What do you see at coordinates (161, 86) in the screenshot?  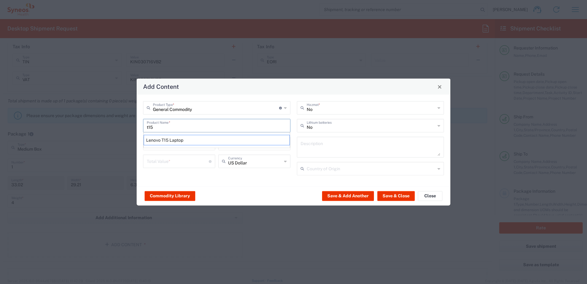 I see `h4: Add Content` at bounding box center [161, 86].